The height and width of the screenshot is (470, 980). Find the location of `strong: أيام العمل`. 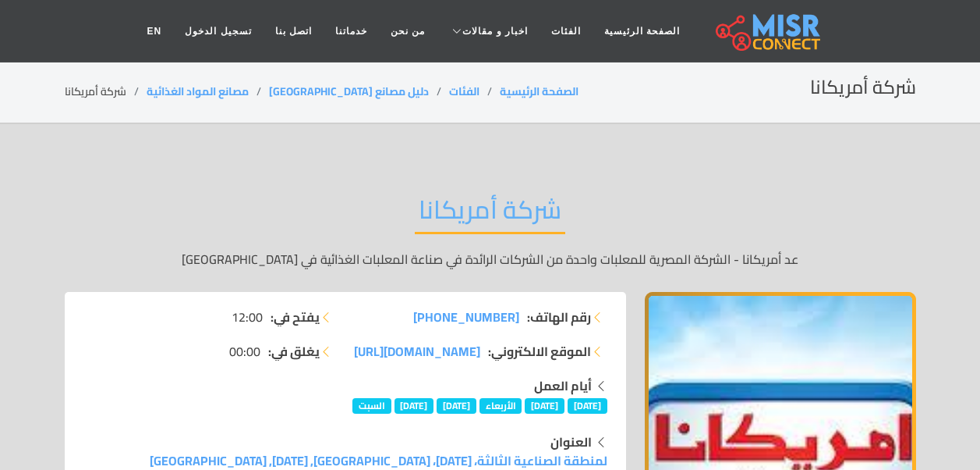

strong: أيام العمل is located at coordinates (563, 386).